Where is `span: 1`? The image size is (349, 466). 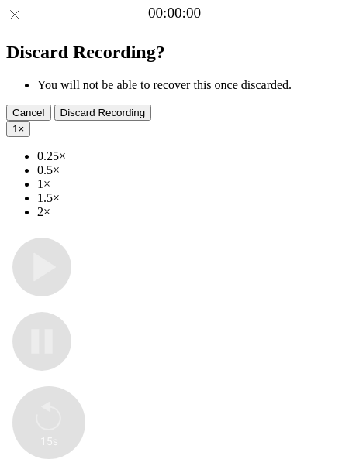
span: 1 is located at coordinates (15, 129).